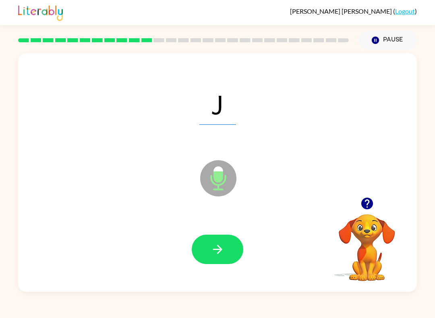 The height and width of the screenshot is (318, 435). Describe the element at coordinates (367, 242) in the screenshot. I see `video: Your browser must support playing .mp4 files to use Literably. Please try using another browser.` at that location.